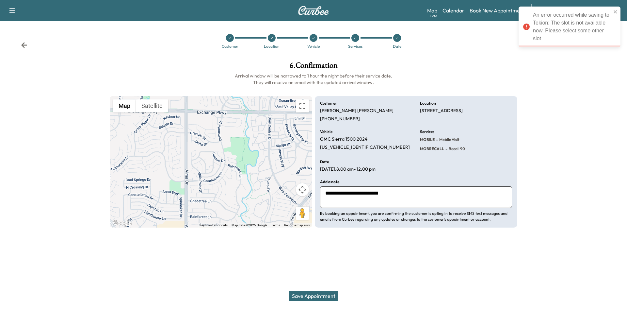  What do you see at coordinates (428, 103) in the screenshot?
I see `h6: Location` at bounding box center [428, 103].